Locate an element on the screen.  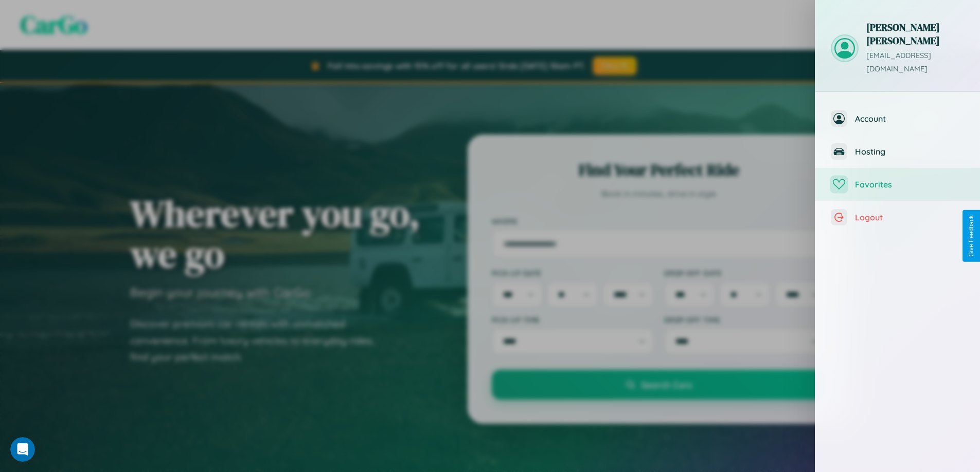
span: Logout is located at coordinates (909, 217).